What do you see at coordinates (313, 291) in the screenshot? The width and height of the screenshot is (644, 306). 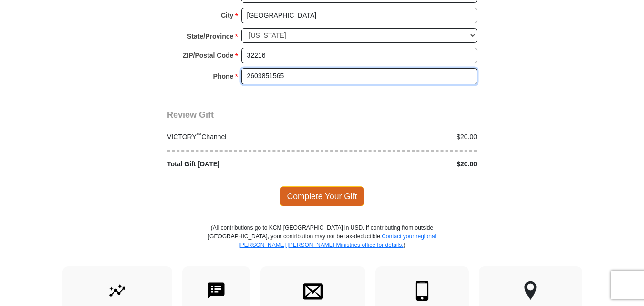 I see `img: envelope.svg` at bounding box center [313, 291].